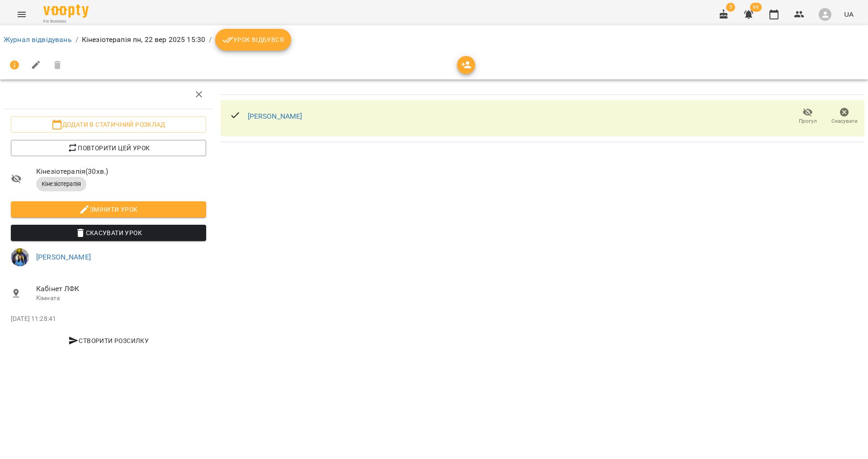  Describe the element at coordinates (108, 210) in the screenshot. I see `span: Змінити урок` at that location.